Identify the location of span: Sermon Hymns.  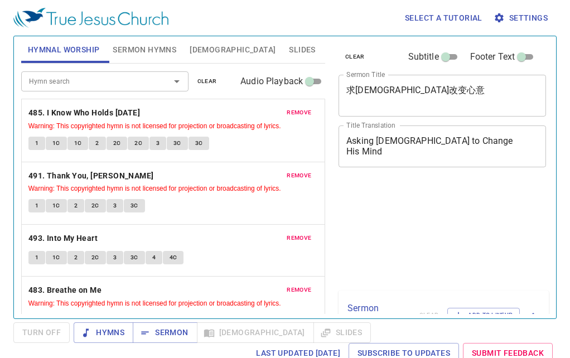
(144, 50).